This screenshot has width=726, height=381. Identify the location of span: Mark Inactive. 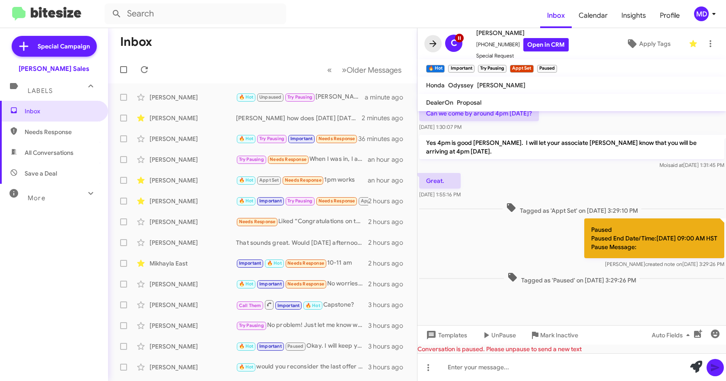
(559, 335).